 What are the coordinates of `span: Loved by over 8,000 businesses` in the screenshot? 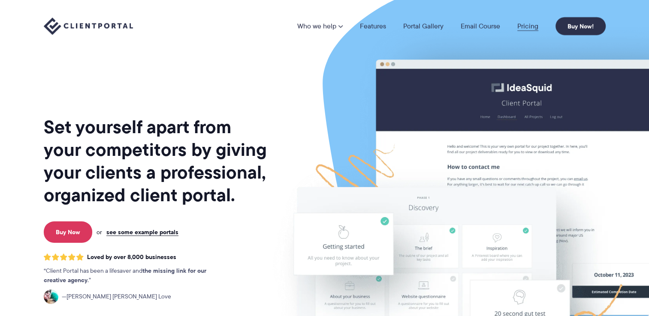 It's located at (132, 257).